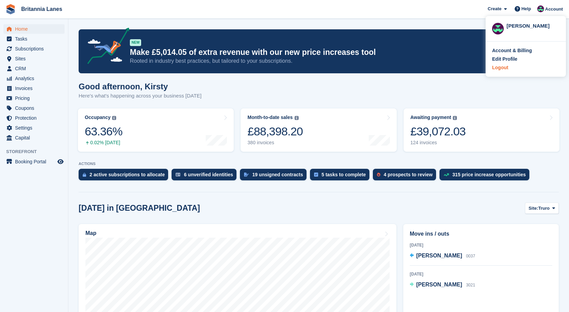  What do you see at coordinates (106, 47) in the screenshot?
I see `img: price-adjustments-announcement-icon-8257ccfd72463d97f412b2fc003d46551f7dbcb40ab6d574587a9cd5c0d94...` at bounding box center [106, 47].